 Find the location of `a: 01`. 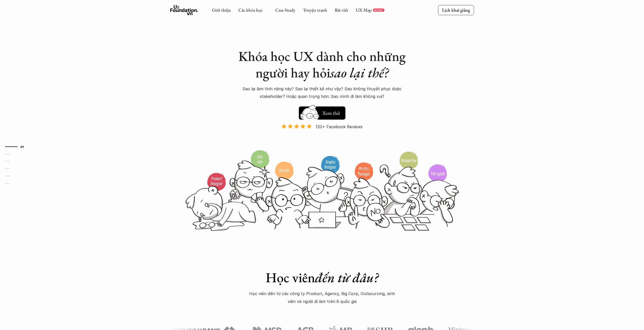

a: 01 is located at coordinates (17, 147).